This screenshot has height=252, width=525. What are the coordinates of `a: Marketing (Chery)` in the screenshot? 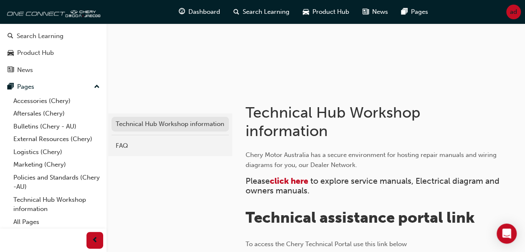 It's located at (56, 164).